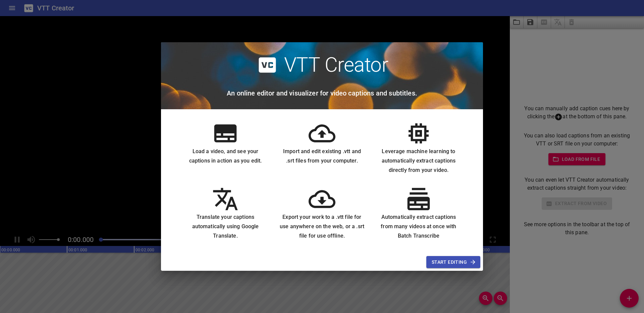 The width and height of the screenshot is (644, 313). Describe the element at coordinates (453, 261) in the screenshot. I see `button: Start Editing` at that location.